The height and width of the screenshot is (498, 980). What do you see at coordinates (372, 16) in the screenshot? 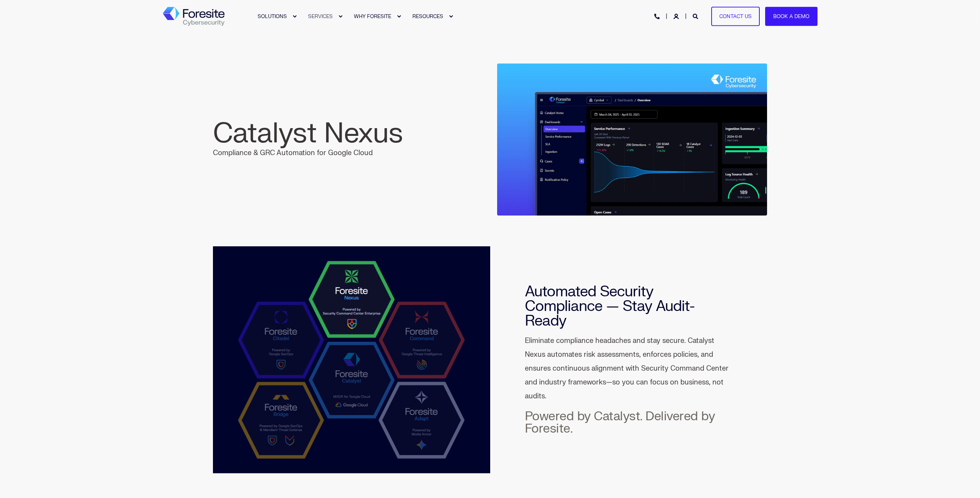
I see `span: WHY FORESITE` at bounding box center [372, 16].